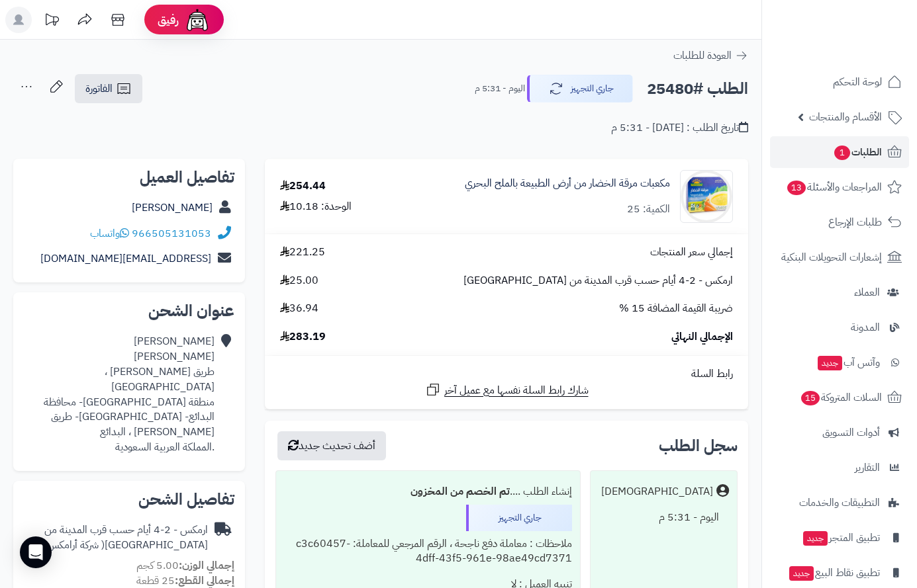  Describe the element at coordinates (73, 545) in the screenshot. I see `span: ( شركة أرامكس )` at that location.